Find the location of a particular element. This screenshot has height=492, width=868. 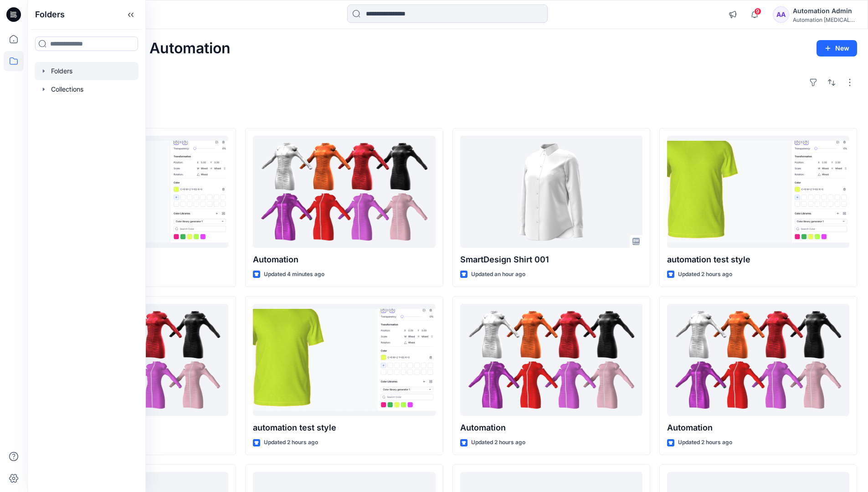

p: Updated 4 minutes ago is located at coordinates (294, 274).